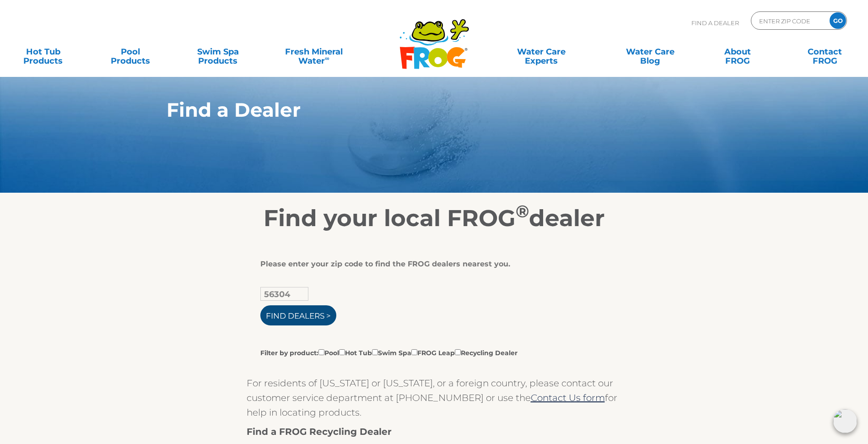 The height and width of the screenshot is (444, 868). What do you see at coordinates (541, 52) in the screenshot?
I see `a: Water CareExperts` at bounding box center [541, 52].